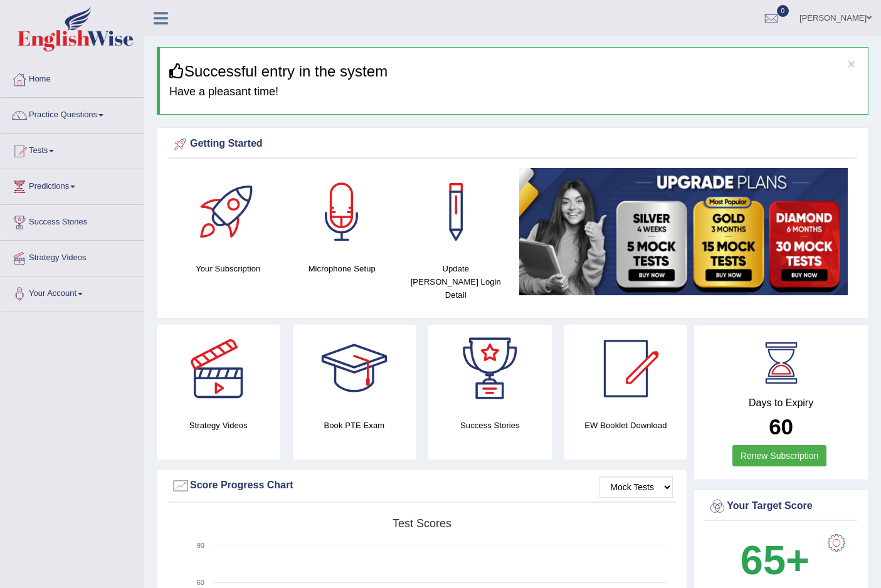 This screenshot has width=881, height=588. I want to click on h4: Success Stories, so click(489, 425).